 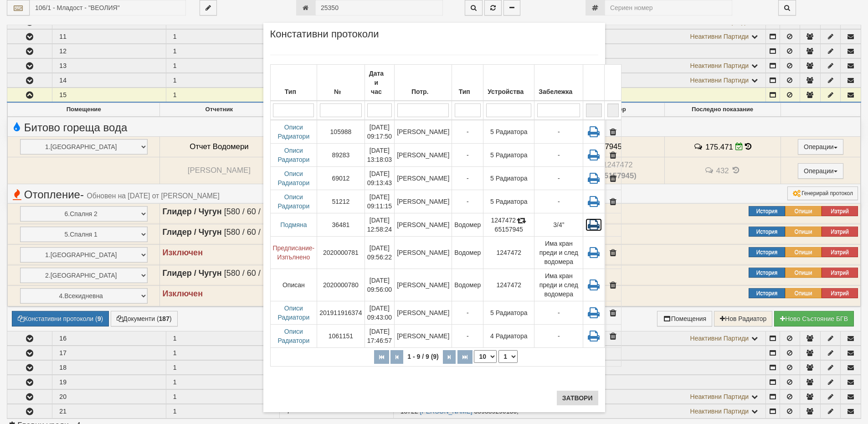 I want to click on span: 1 - 9 / 9 (9), so click(x=423, y=357).